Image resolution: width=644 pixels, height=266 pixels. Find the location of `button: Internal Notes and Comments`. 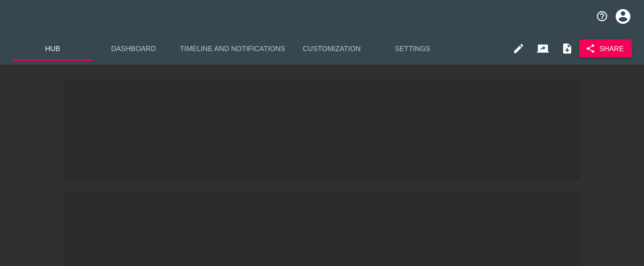

button: Internal Notes and Comments is located at coordinates (567, 48).